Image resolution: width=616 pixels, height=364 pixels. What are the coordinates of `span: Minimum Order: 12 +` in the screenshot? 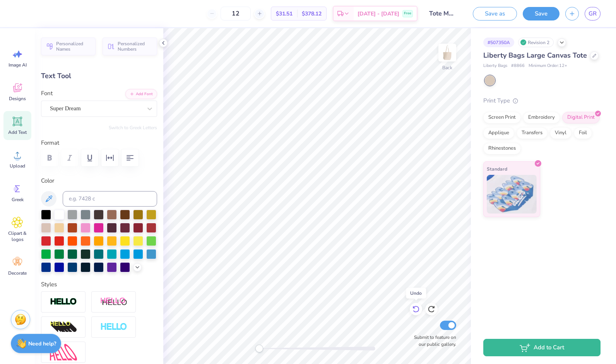 It's located at (548, 65).